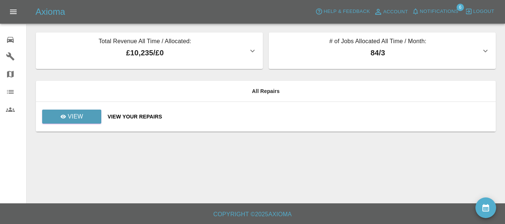  Describe the element at coordinates (145, 42) in the screenshot. I see `p: Total Revenue All Time / Allocated:` at that location.